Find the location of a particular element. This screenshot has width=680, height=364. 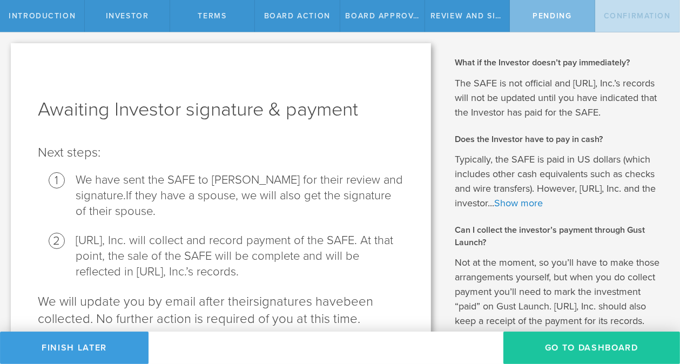

a: Show more is located at coordinates (519, 203).